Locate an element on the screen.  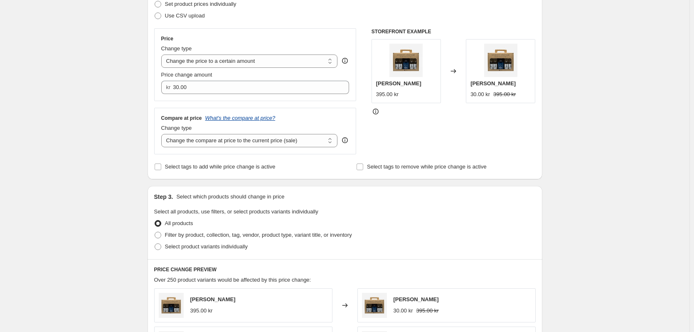
span: Select tags to remove while price change is active is located at coordinates (427, 166).